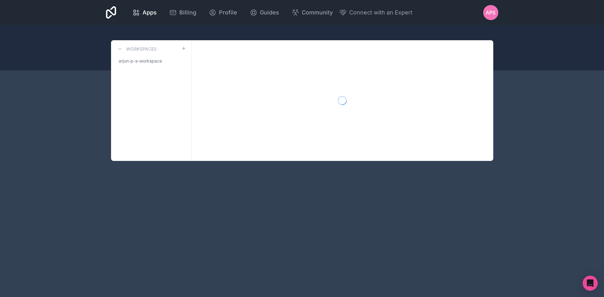  What do you see at coordinates (264, 13) in the screenshot?
I see `a: Guides` at bounding box center [264, 13].